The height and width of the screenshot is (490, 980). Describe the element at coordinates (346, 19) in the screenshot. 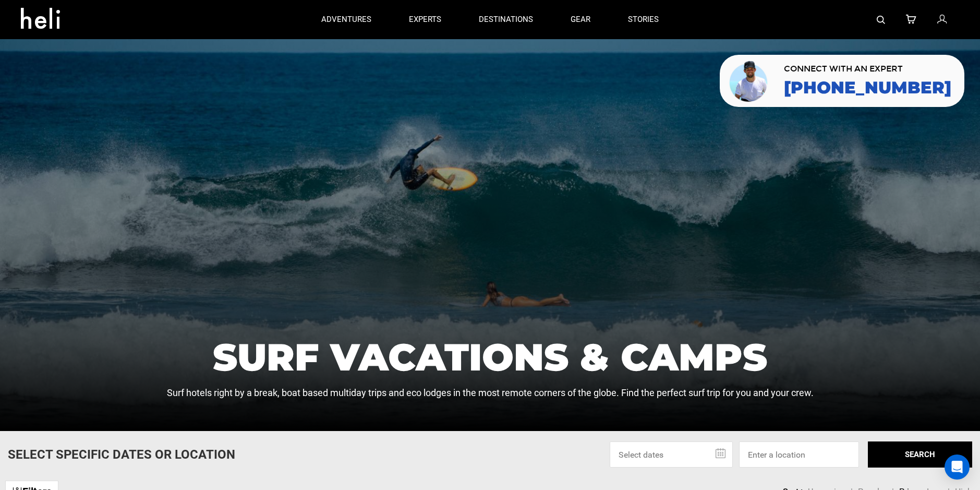

I see `p: adventures` at that location.